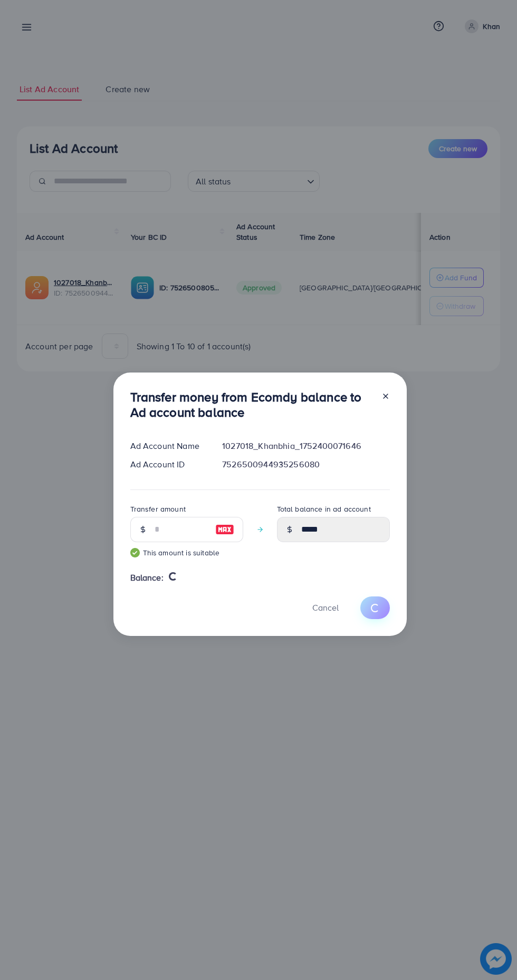  I want to click on div: 1027018_Khanbhia_1752400071646, so click(306, 446).